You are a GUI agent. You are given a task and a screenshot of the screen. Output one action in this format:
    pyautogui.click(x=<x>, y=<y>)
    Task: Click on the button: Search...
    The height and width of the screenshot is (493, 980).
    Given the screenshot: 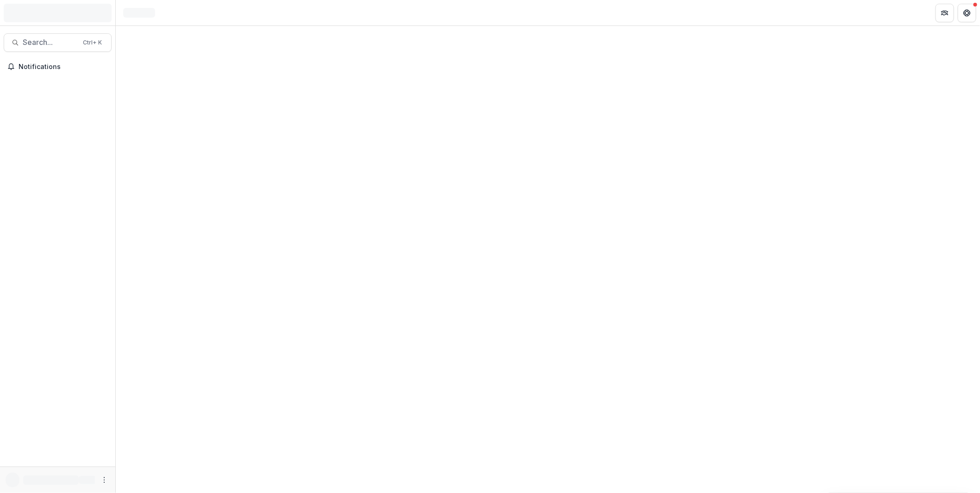 What is the action you would take?
    pyautogui.click(x=58, y=43)
    